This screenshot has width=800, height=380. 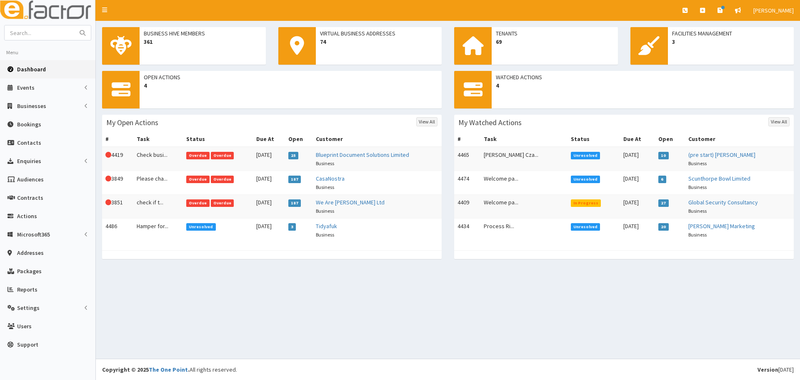 What do you see at coordinates (29, 143) in the screenshot?
I see `span: Contacts` at bounding box center [29, 143].